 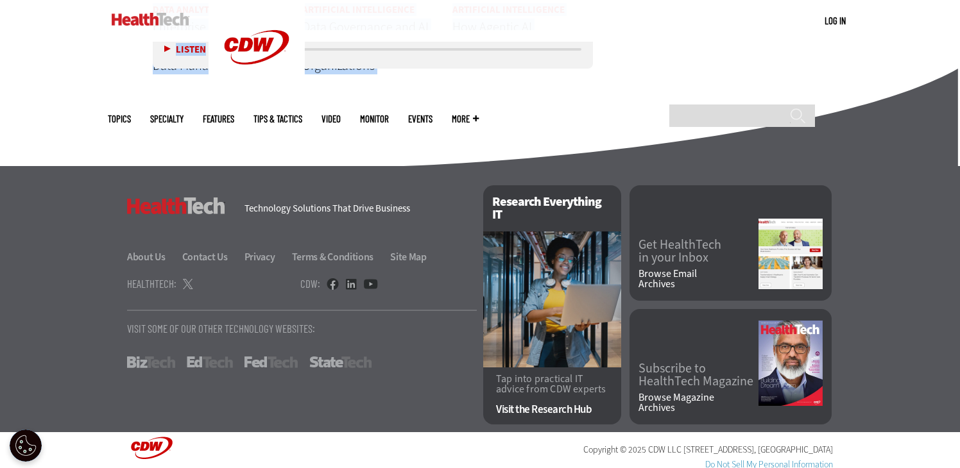 What do you see at coordinates (465, 119) in the screenshot?
I see `span: More` at bounding box center [465, 119].